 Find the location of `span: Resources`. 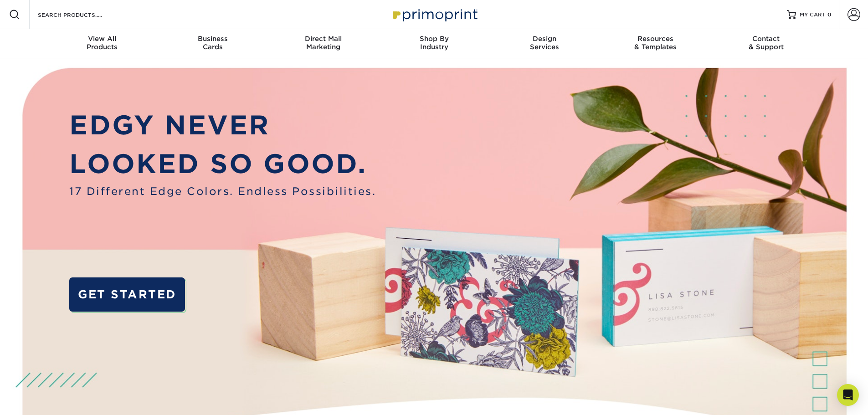

span: Resources is located at coordinates (655, 39).